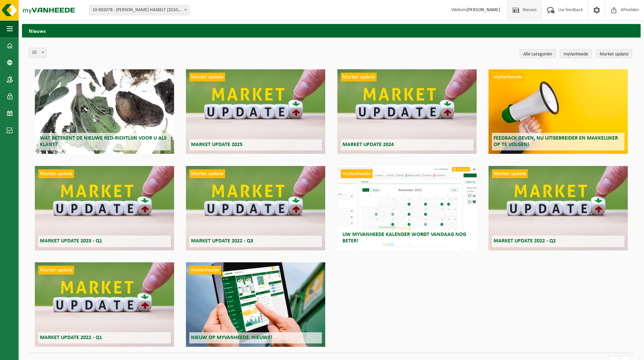  What do you see at coordinates (556, 141) in the screenshot?
I see `span: Feedback geven, nu uitgebreider en makkelijker op te volgen!` at bounding box center [556, 141].